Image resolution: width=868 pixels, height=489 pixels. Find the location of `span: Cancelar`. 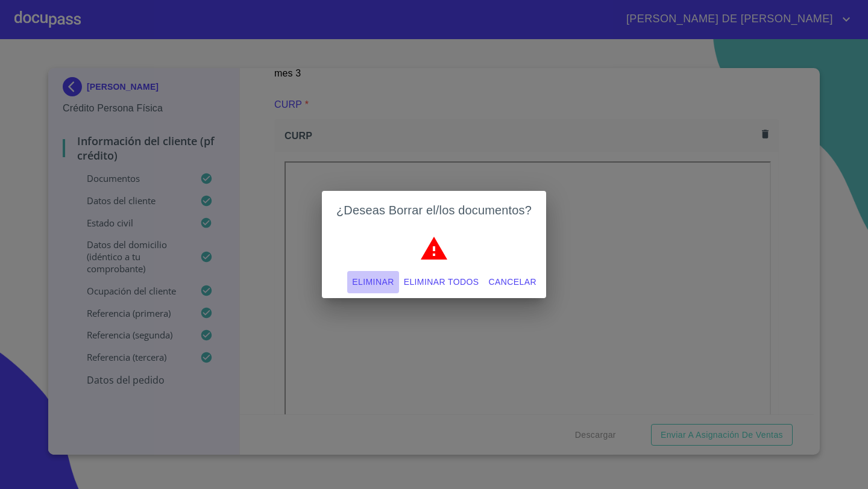

span: Cancelar is located at coordinates (512, 282).